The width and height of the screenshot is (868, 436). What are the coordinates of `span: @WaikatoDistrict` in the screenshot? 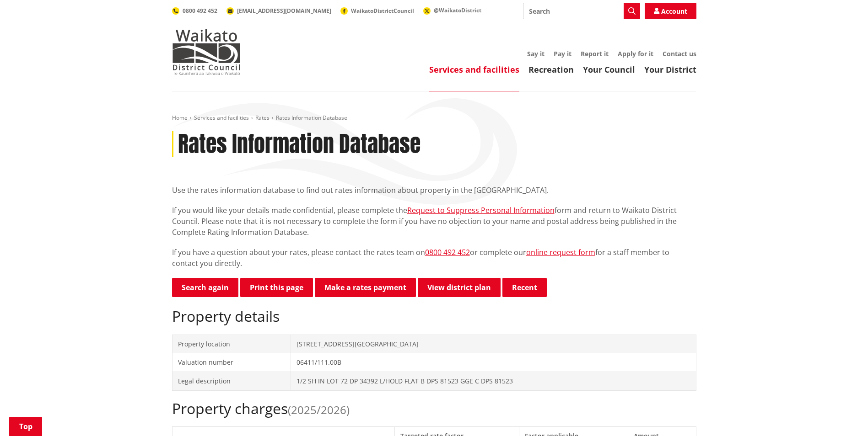 It's located at (457, 10).